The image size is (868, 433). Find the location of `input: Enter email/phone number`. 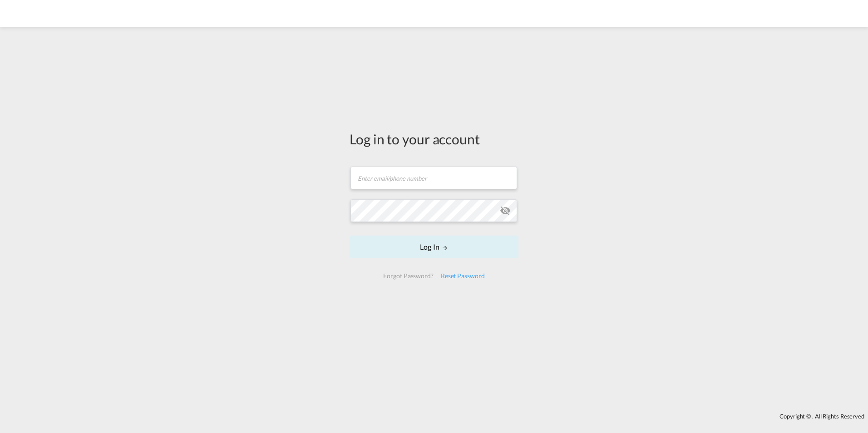

input: Enter email/phone number is located at coordinates (433, 178).